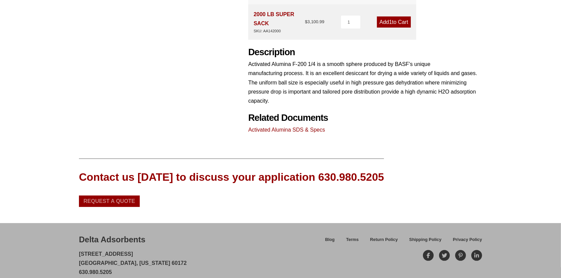 This screenshot has height=278, width=561. Describe the element at coordinates (391, 22) in the screenshot. I see `span: 1` at that location.